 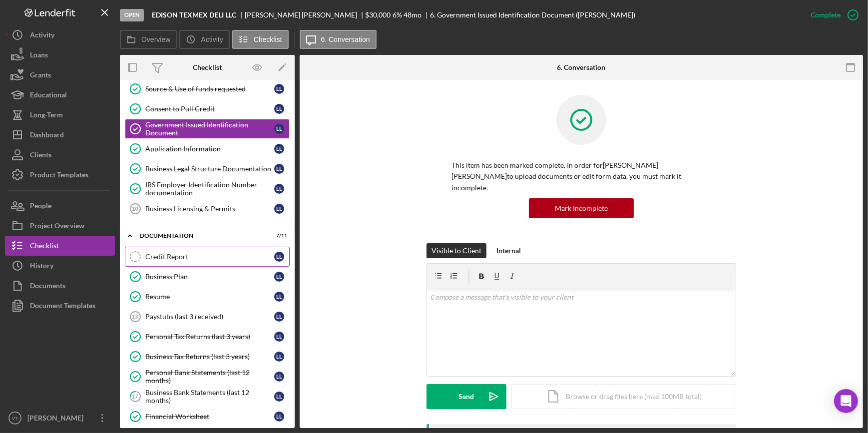 I want to click on button: Grants, so click(x=60, y=75).